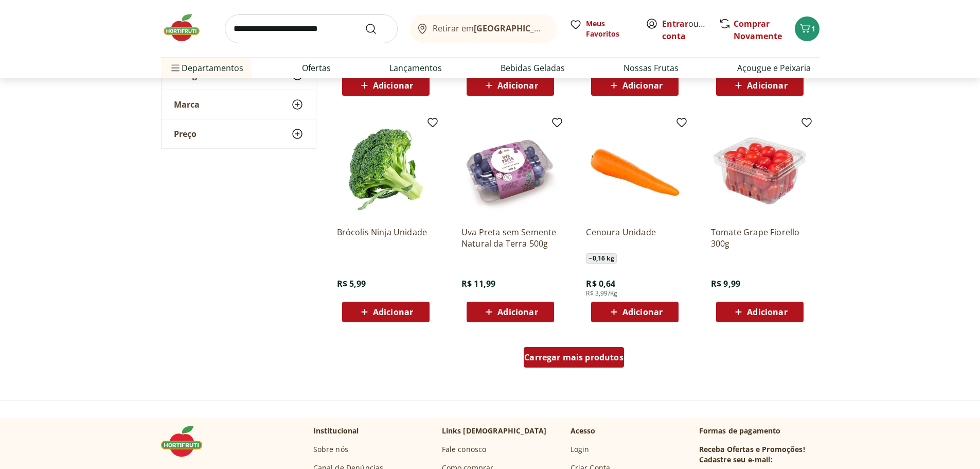 This screenshot has height=469, width=980. I want to click on span: Departamentos, so click(206, 68).